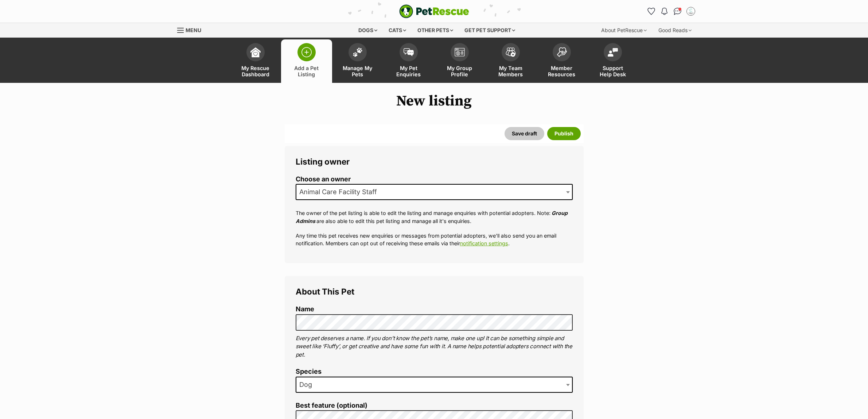  I want to click on img: logo-e224e6f780fb5917bec1dbf3a21bbac754714ae5b6737aabdf751b685950b380.svg, so click(434, 12).